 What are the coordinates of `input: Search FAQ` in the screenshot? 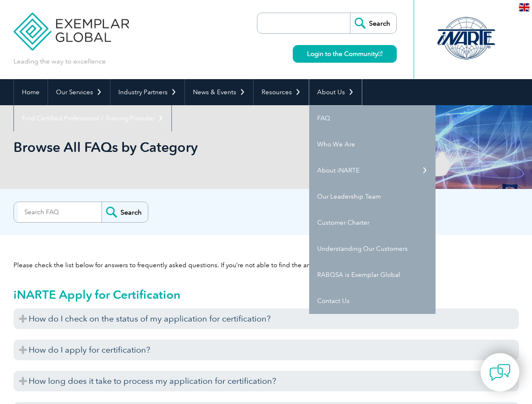 It's located at (60, 212).